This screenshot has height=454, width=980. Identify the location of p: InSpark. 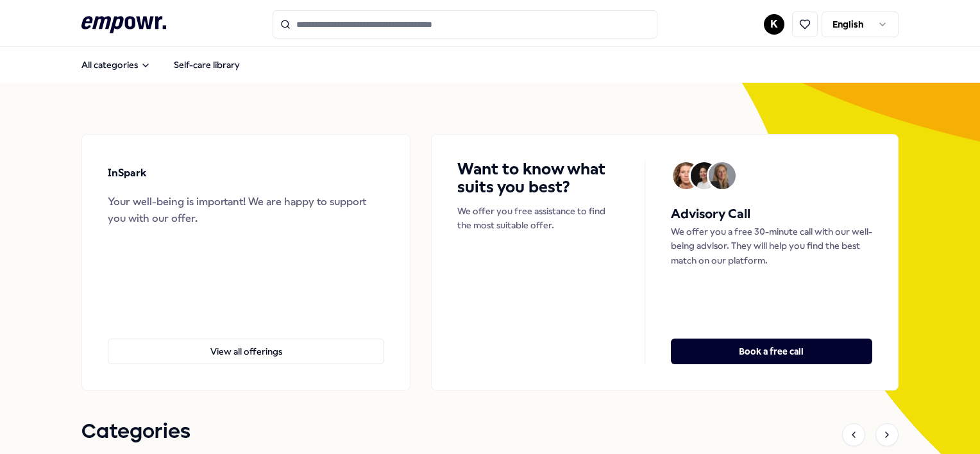
(127, 173).